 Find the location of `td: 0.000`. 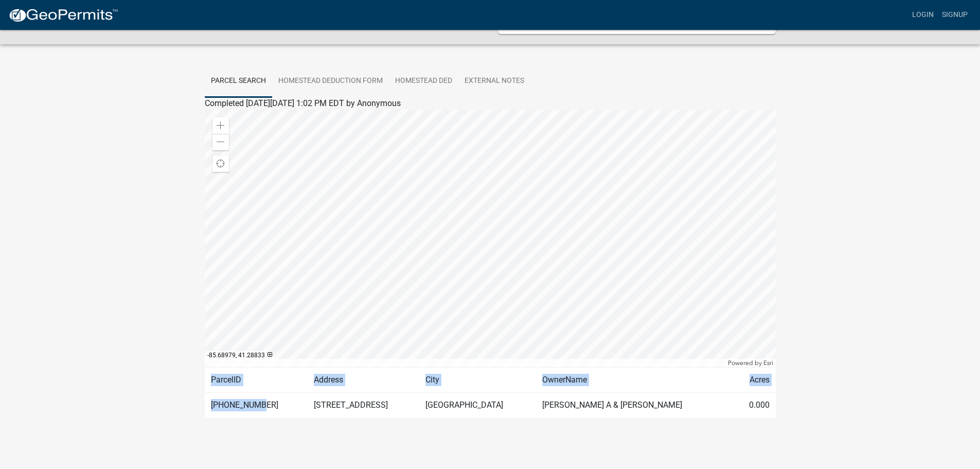

td: 0.000 is located at coordinates (754, 405).